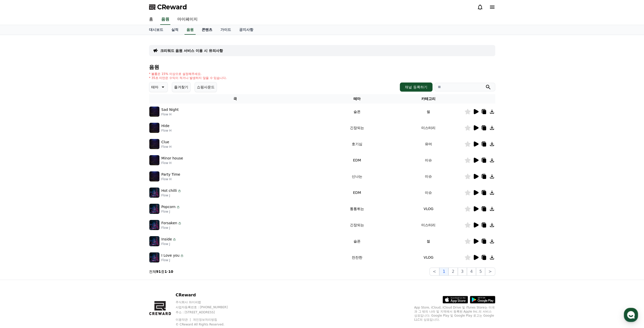  Describe the element at coordinates (191, 50) in the screenshot. I see `a: 크리워드 음원 서비스 이용 시 유의사항` at that location.